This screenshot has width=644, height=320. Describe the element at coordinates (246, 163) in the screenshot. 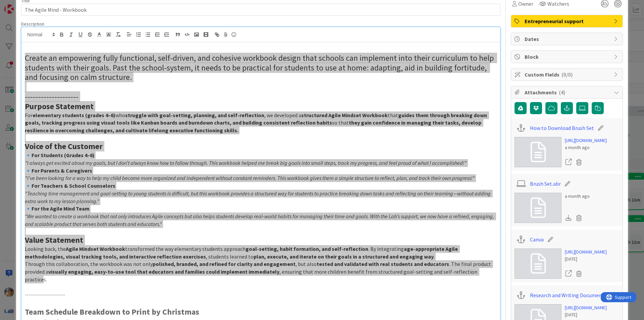

I see `em: "I always get excited about my goals, but I don’t always know how to follow through. This workboo...` at that location.